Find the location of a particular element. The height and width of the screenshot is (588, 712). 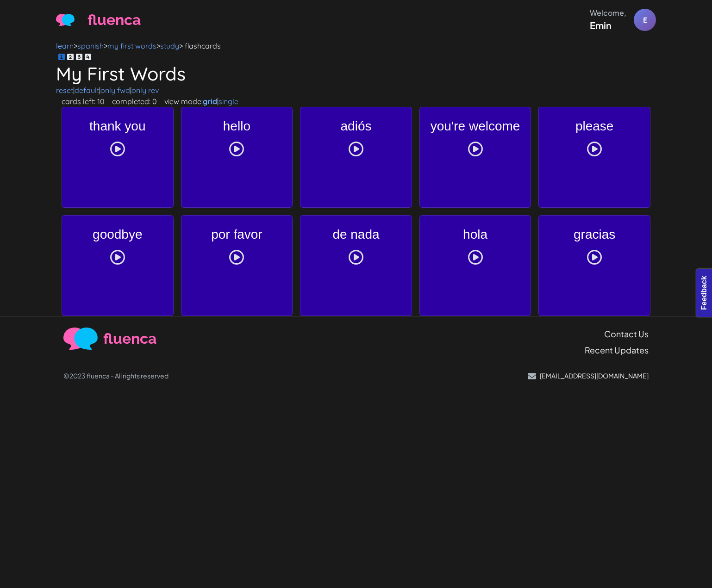

div: Emin is located at coordinates (608, 25).